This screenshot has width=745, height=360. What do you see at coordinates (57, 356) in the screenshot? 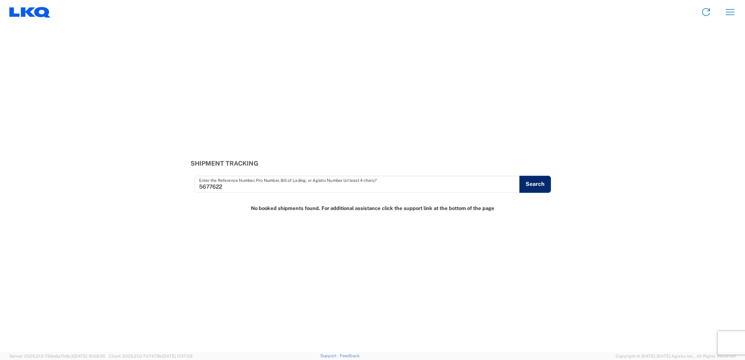
I see `span: Server: 2025.21.0-769a9a7b8c3` at bounding box center [57, 356].